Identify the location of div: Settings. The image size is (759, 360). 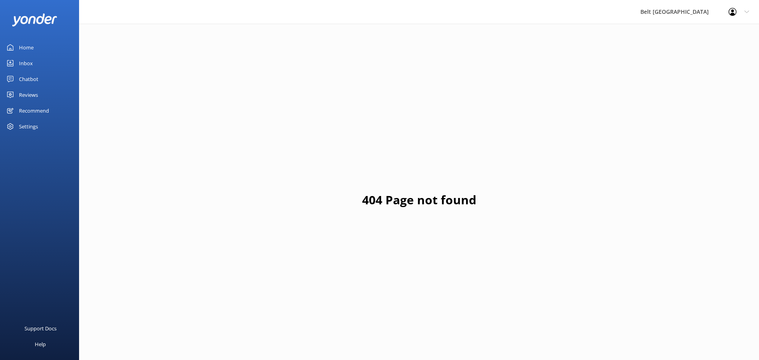
(28, 126).